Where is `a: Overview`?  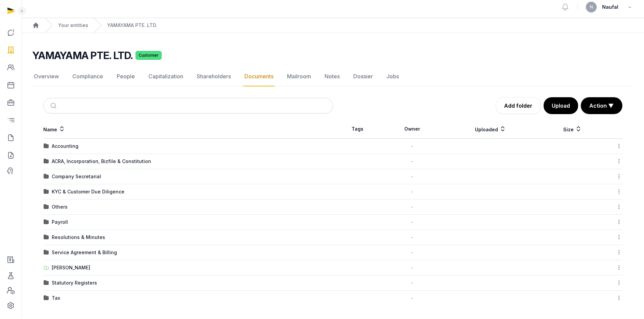 a: Overview is located at coordinates (46, 77).